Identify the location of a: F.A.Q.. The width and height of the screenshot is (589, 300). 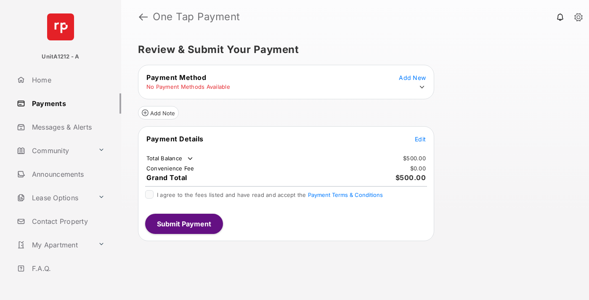
(67, 268).